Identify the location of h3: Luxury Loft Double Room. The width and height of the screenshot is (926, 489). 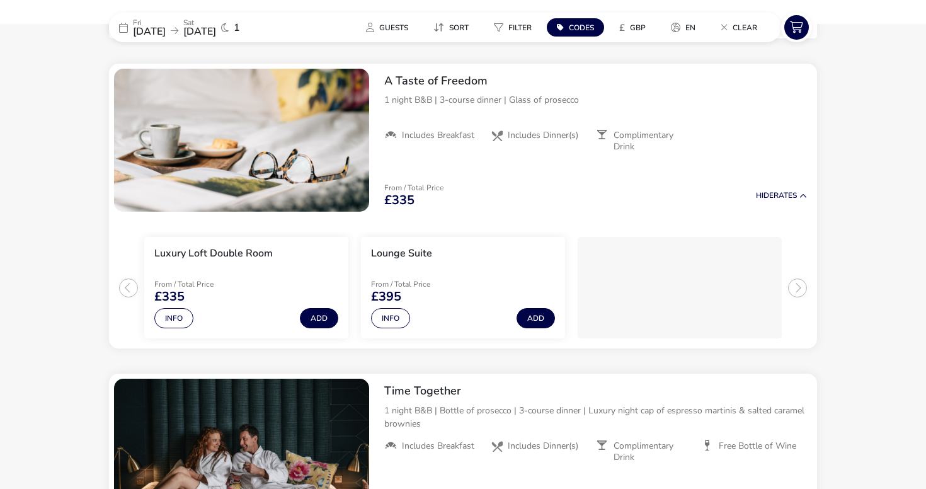
(214, 253).